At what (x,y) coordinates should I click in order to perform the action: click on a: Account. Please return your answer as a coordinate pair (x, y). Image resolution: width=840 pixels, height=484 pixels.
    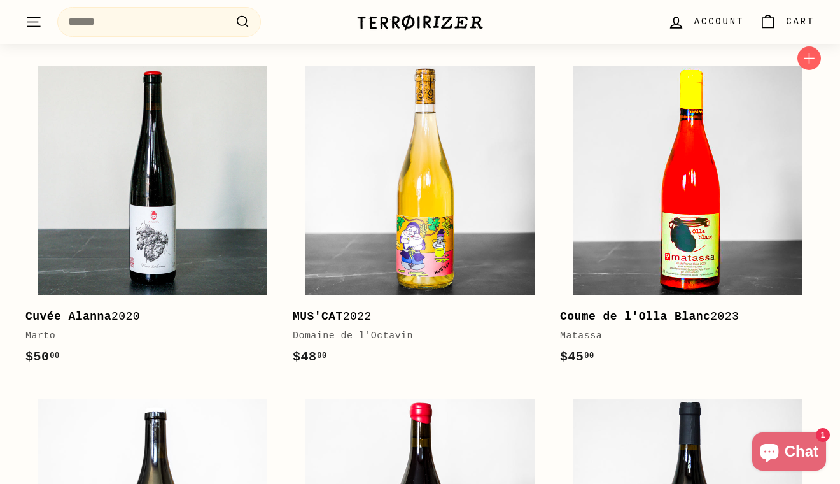
    Looking at the image, I should click on (706, 22).